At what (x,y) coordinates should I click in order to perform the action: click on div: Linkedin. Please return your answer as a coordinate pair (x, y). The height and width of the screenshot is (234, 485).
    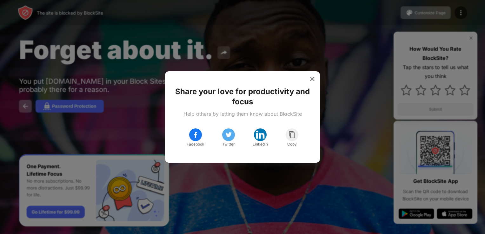
    Looking at the image, I should click on (260, 144).